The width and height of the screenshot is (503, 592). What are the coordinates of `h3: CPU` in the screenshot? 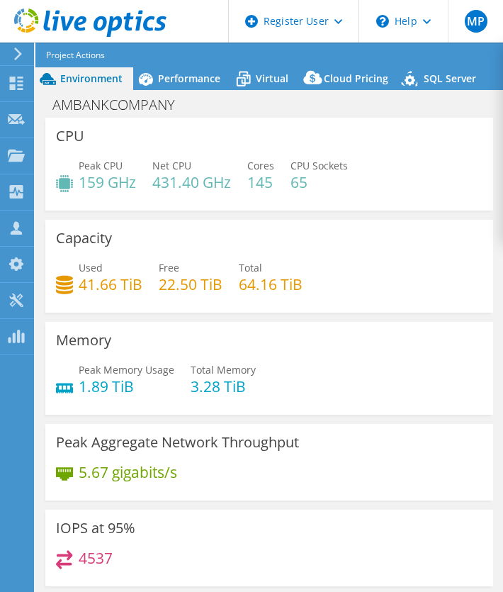 It's located at (70, 136).